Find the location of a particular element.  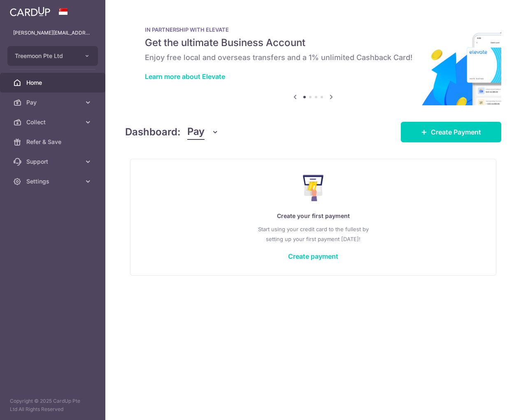

p: IN PARTNERSHIP WITH ELEVATE is located at coordinates (313, 30).